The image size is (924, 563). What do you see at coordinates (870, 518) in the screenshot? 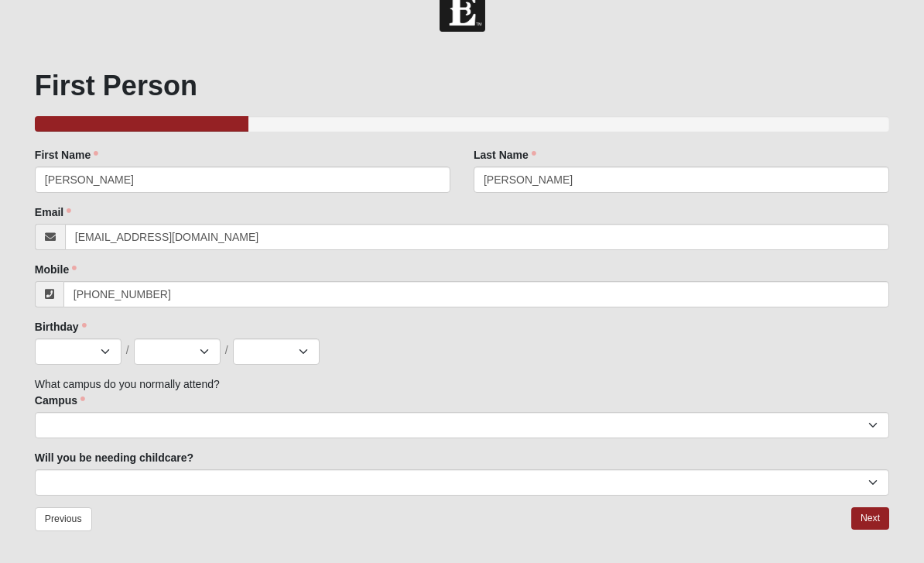
I see `a: Next` at bounding box center [870, 518].